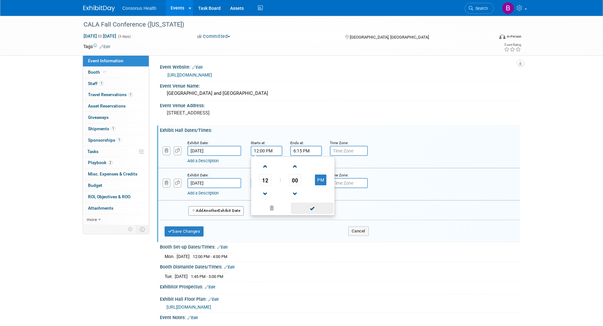 The height and width of the screenshot is (326, 603). What do you see at coordinates (258, 143) in the screenshot?
I see `small: Starts at:` at bounding box center [258, 143].